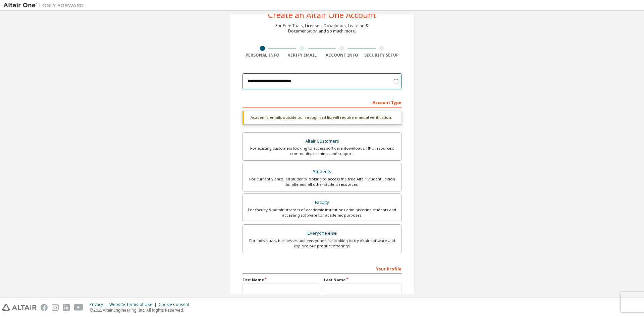  Describe the element at coordinates (19, 307) in the screenshot. I see `img: altair_logo.svg` at that location.